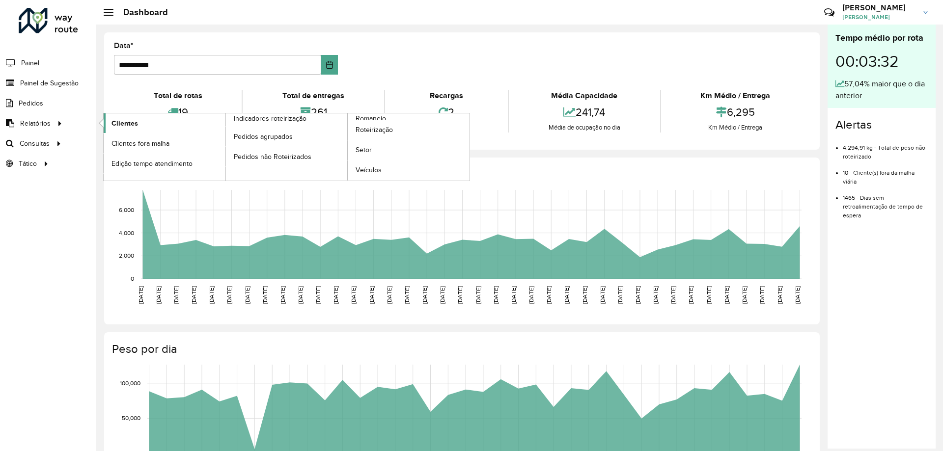 The height and width of the screenshot is (451, 943). I want to click on div: Total de entregas, so click(313, 96).